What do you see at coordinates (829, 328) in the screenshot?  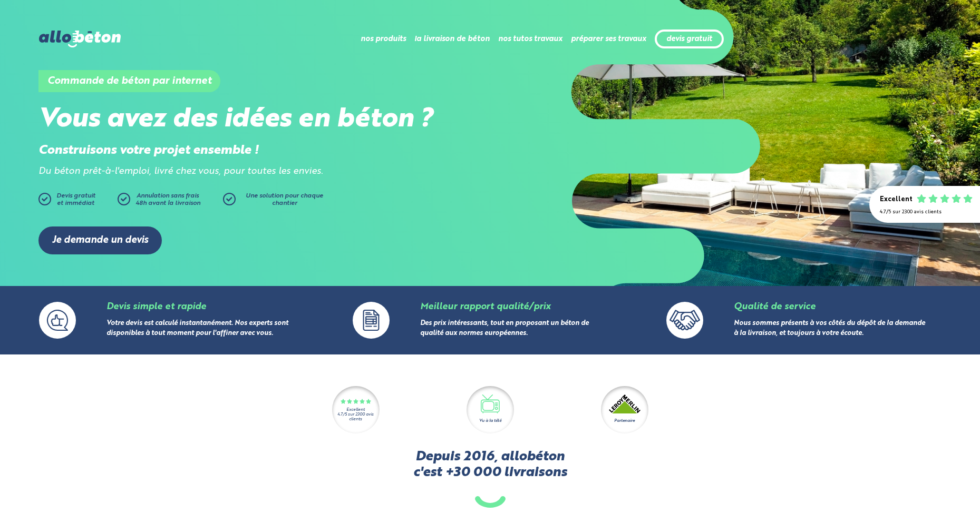 I see `a: Nous sommes présents à vos côtés du dépôt de la demande à la livraison, et toujours à votre écoute.` at bounding box center [829, 328].